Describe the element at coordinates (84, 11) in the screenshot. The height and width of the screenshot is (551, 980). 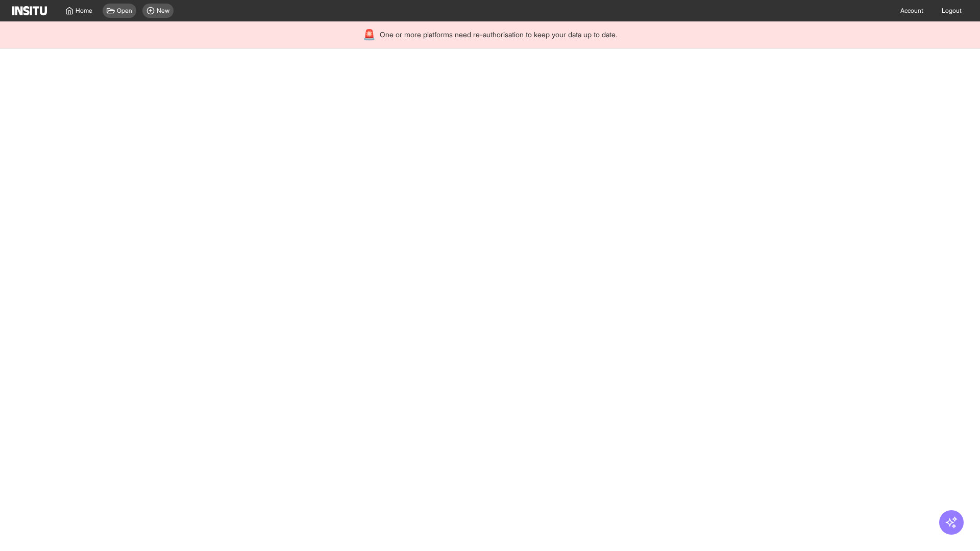
I see `span: Home` at that location.